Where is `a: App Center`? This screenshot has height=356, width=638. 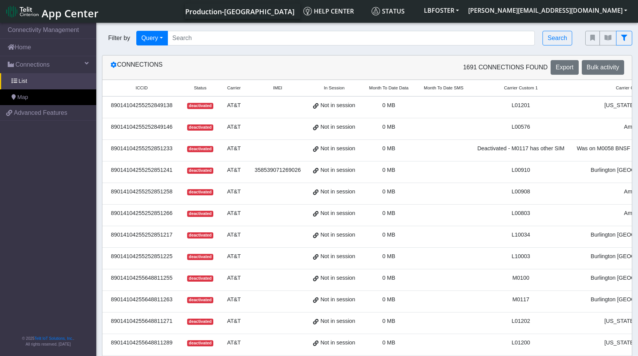
a: App Center is located at coordinates (52, 11).